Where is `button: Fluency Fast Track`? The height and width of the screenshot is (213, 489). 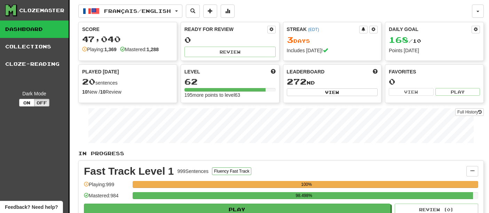
button: Fluency Fast Track is located at coordinates (231, 171).